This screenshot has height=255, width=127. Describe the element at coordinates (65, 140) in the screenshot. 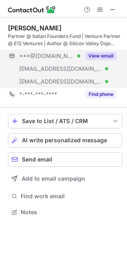

I see `button: AI write personalized message` at that location.